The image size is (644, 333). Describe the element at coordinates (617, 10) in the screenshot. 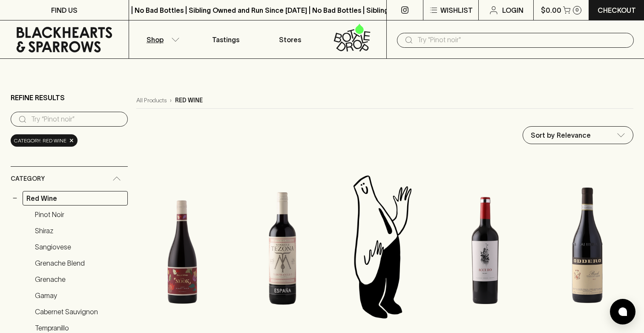

I see `p: Checkout` at that location.